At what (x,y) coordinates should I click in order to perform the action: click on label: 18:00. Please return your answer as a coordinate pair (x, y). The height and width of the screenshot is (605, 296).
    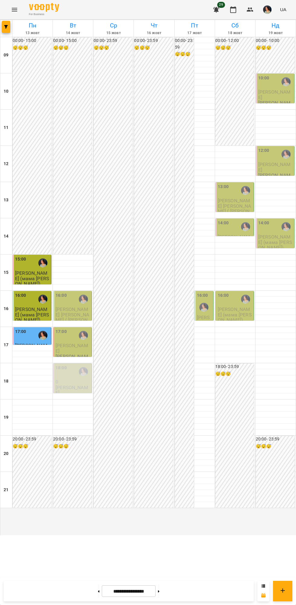
    Looking at the image, I should click on (61, 368).